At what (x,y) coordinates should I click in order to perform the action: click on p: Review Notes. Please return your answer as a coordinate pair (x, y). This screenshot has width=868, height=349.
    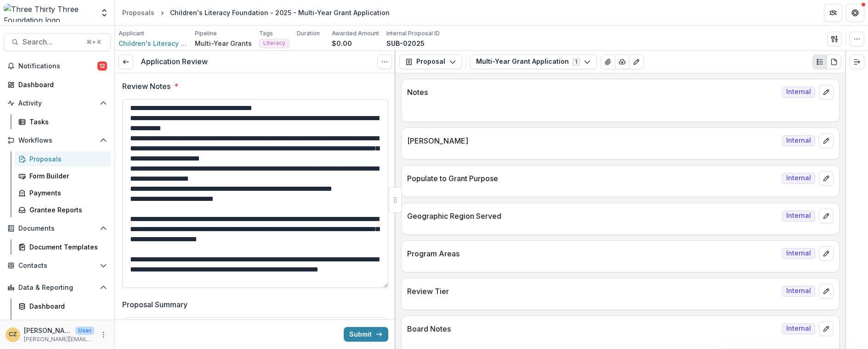
    Looking at the image, I should click on (146, 86).